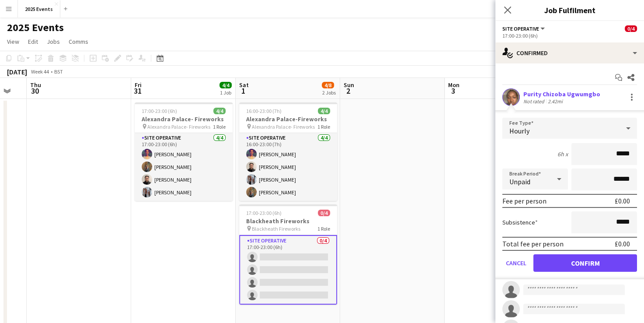 This screenshot has width=644, height=323. What do you see at coordinates (243, 91) in the screenshot?
I see `span: 1` at bounding box center [243, 91].